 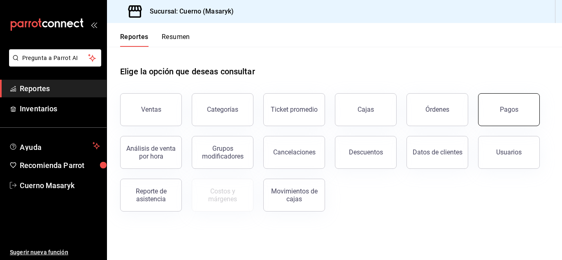 I want to click on div: Cancelaciones, so click(x=294, y=152).